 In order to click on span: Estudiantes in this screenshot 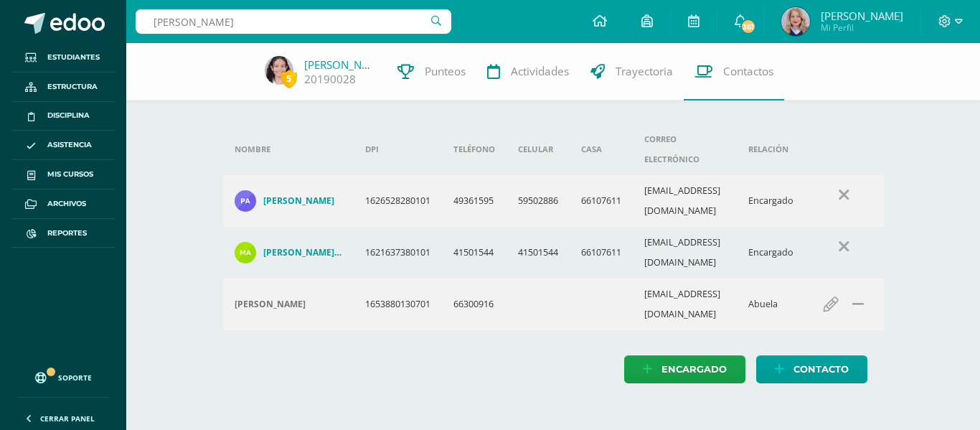, I will do `click(73, 57)`.